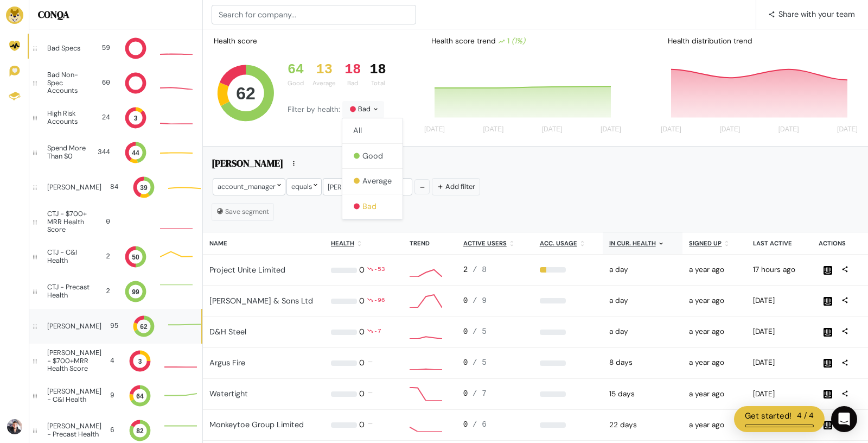 This screenshot has width=868, height=443. Describe the element at coordinates (372, 131) in the screenshot. I see `button: All` at that location.